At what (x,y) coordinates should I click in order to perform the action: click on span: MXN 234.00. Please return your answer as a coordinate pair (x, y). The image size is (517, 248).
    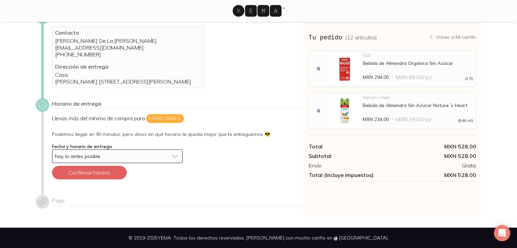
    Looking at the image, I should click on (376, 119).